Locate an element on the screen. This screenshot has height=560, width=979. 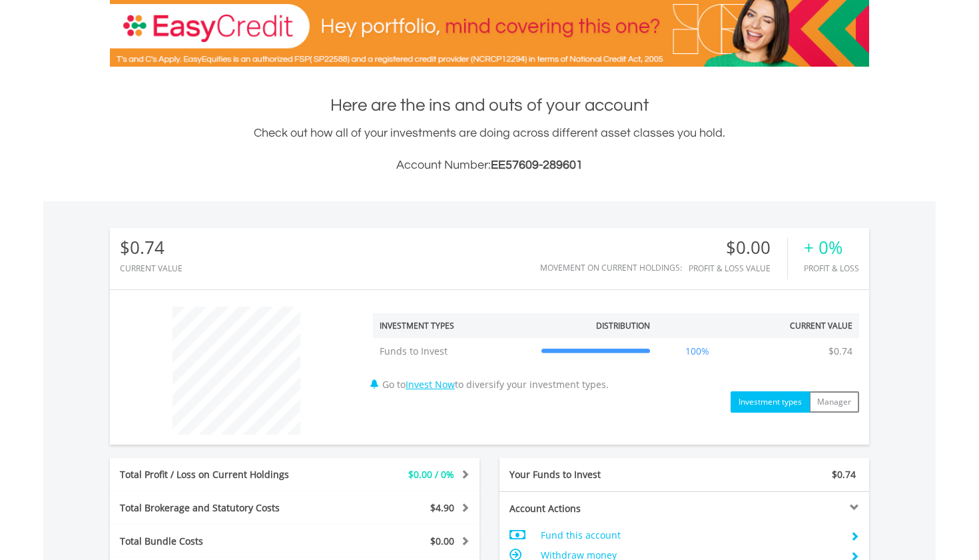
span: $0.00 is located at coordinates (442, 540).